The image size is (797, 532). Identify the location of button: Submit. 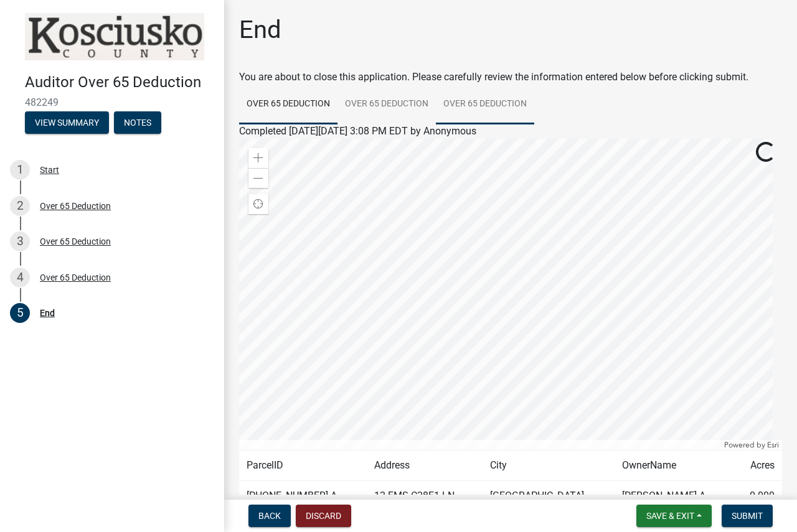
(747, 516).